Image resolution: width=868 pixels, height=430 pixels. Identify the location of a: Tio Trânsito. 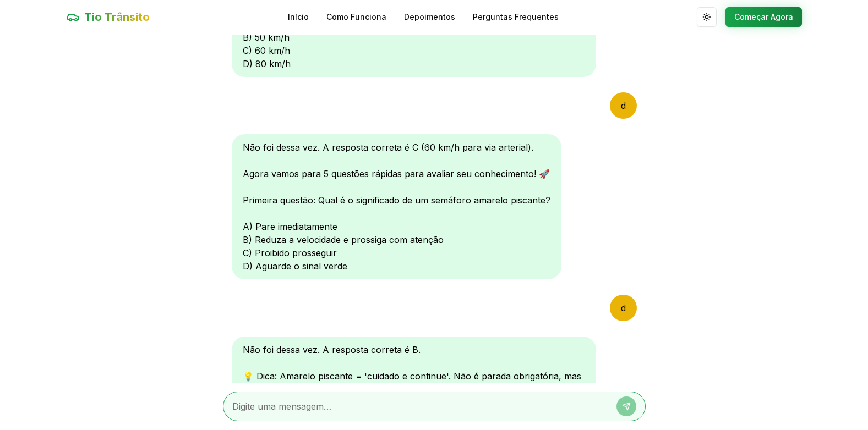
(108, 17).